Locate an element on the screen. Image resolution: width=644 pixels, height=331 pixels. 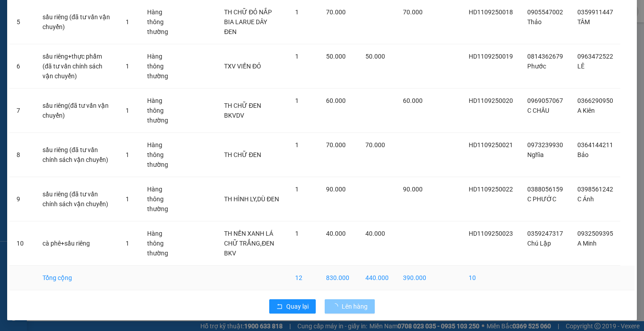
span: HD1109250019 is located at coordinates (491, 56).